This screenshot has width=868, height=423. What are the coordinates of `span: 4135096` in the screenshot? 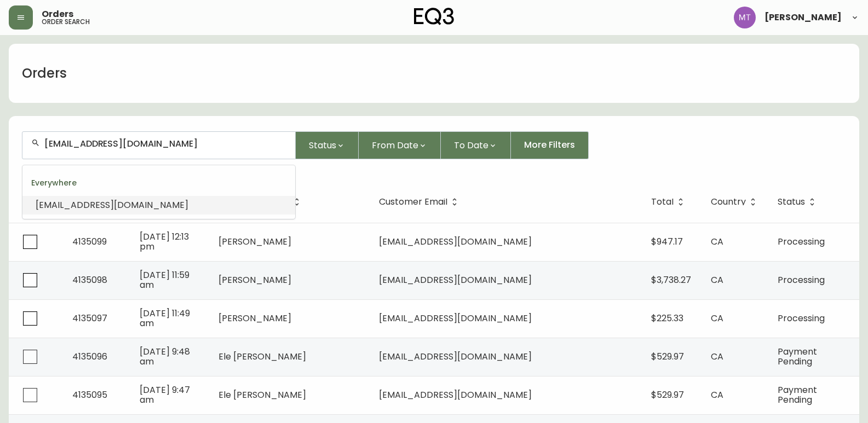 It's located at (89, 356).